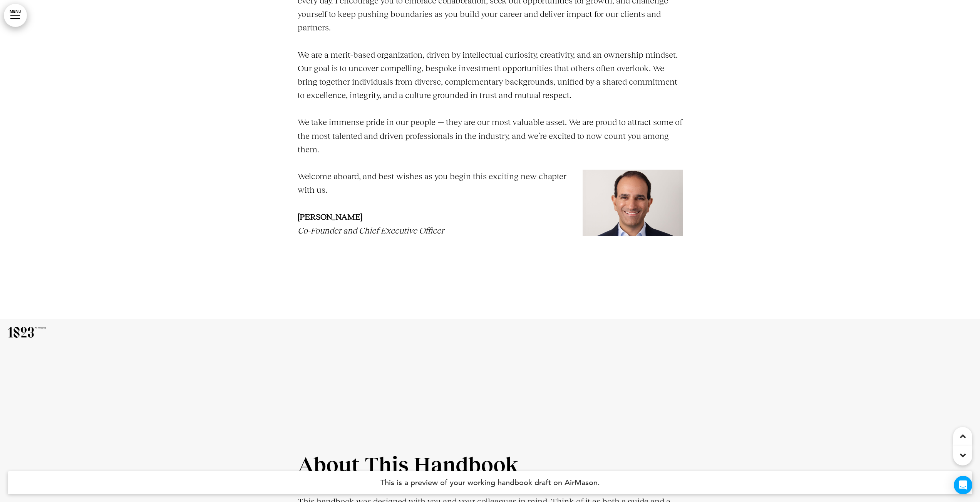 This screenshot has height=502, width=980. Describe the element at coordinates (489, 482) in the screenshot. I see `h4: This is a preview of your working handbook draft on AirMason.` at that location.